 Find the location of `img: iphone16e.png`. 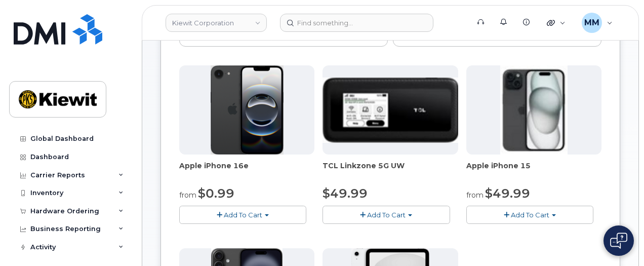

img: iphone16e.png is located at coordinates (247, 110).